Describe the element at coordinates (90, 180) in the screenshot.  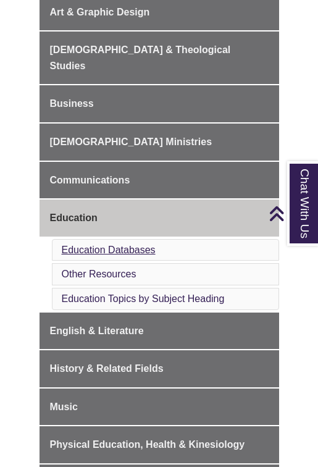
I see `span: Communications` at that location.